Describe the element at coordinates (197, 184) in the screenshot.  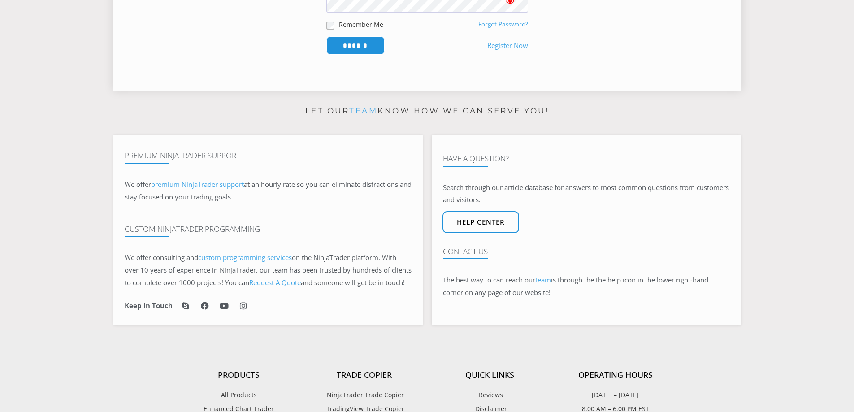
I see `a: premium NinjaTrader support` at that location.